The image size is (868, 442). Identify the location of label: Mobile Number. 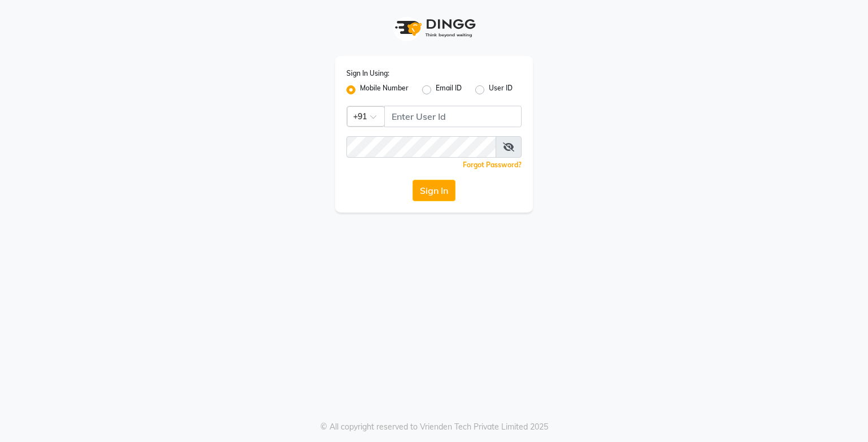
(384, 90).